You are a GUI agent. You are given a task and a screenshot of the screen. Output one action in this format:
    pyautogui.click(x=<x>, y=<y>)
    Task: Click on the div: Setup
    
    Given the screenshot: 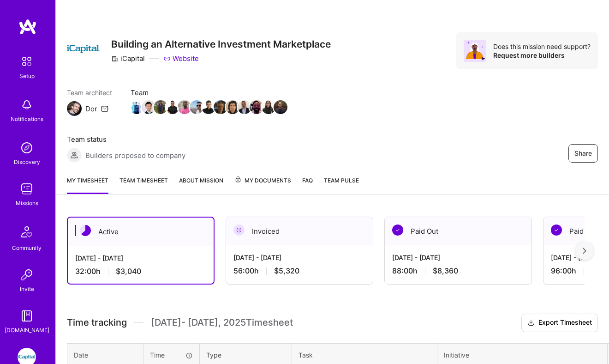 What is the action you would take?
    pyautogui.click(x=26, y=76)
    